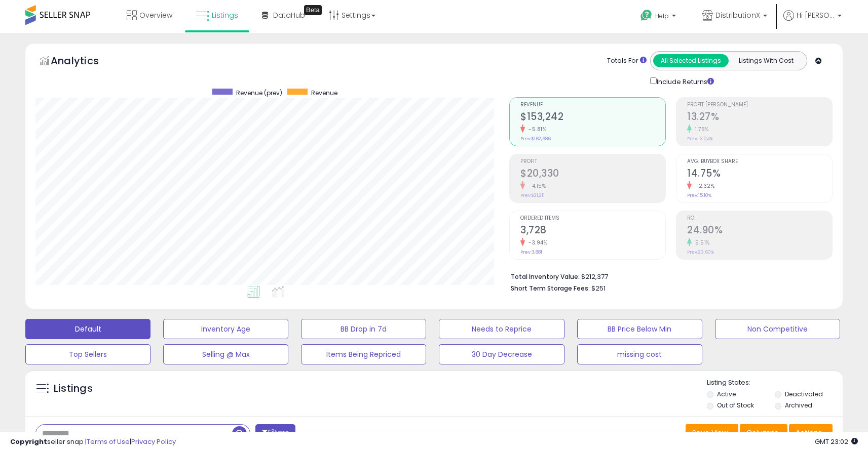 This screenshot has height=452, width=868. What do you see at coordinates (775, 383) in the screenshot?
I see `p: Listing States:` at bounding box center [775, 383].